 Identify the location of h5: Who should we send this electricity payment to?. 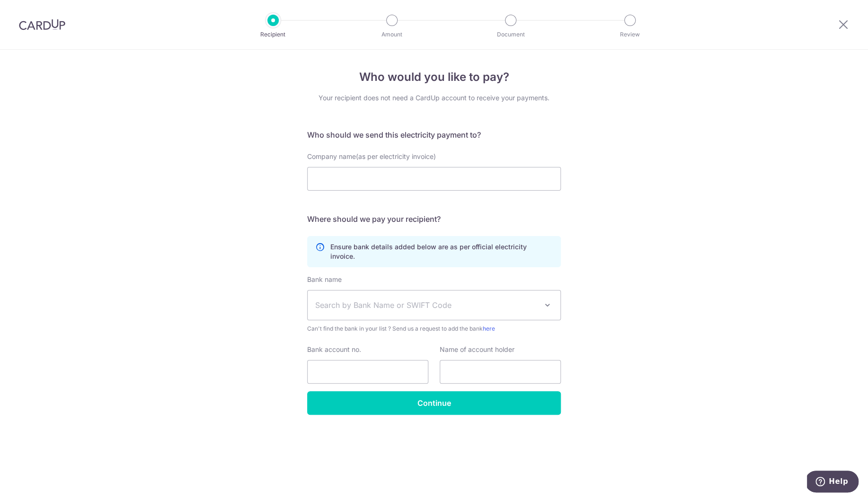
(434, 135).